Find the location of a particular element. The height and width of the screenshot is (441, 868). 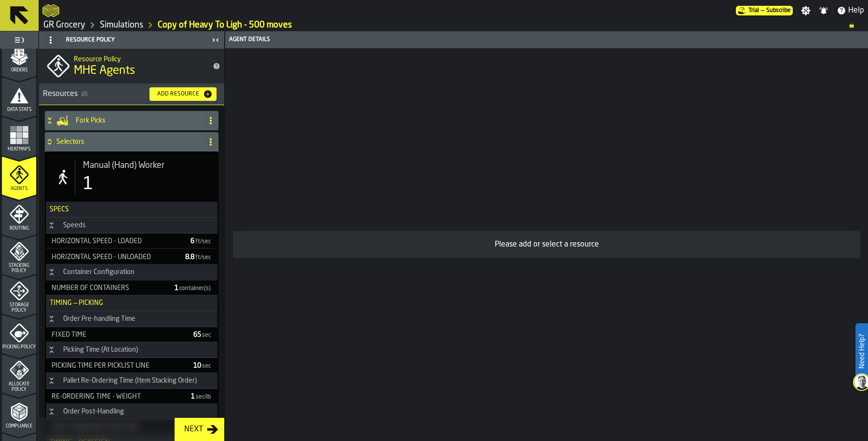

div: Agent details is located at coordinates (546, 39).